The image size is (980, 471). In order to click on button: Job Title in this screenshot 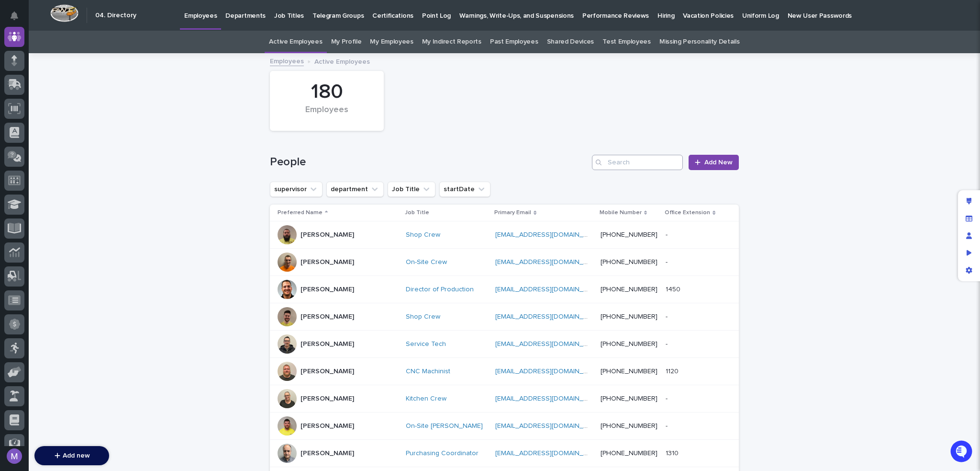, I will do `click(411, 189)`.